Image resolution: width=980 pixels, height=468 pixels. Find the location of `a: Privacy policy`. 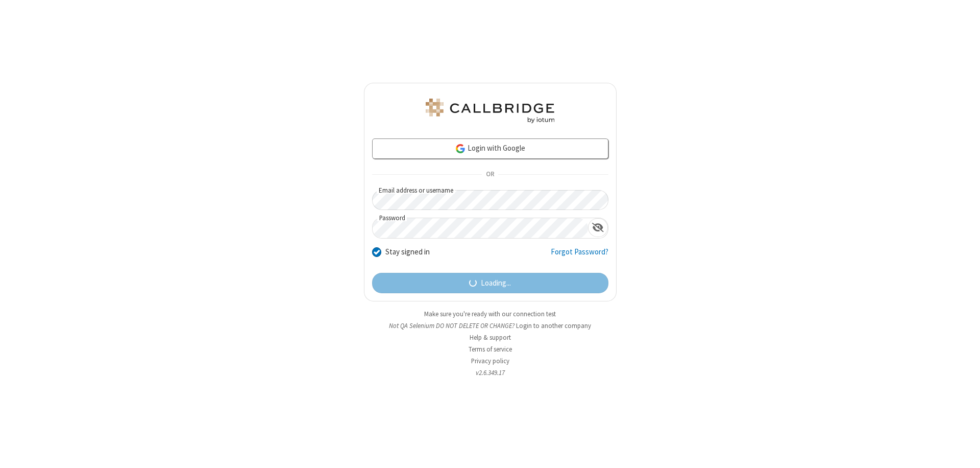

a: Privacy policy is located at coordinates (490, 361).